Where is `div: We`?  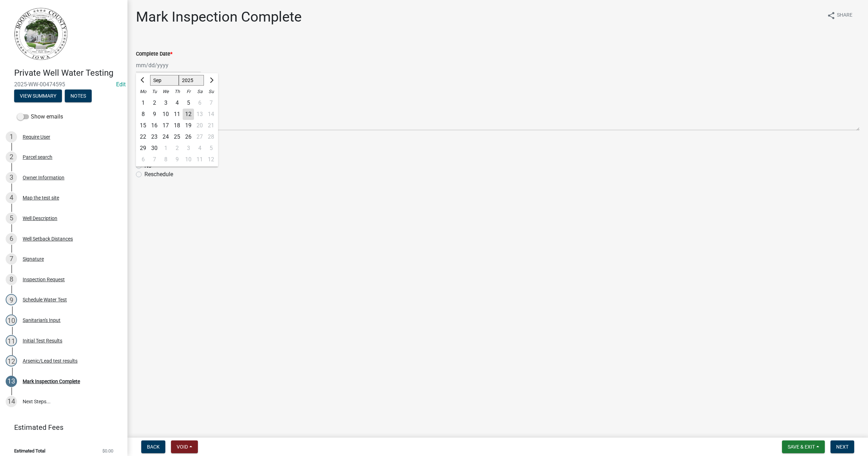 div: We is located at coordinates (165, 92).